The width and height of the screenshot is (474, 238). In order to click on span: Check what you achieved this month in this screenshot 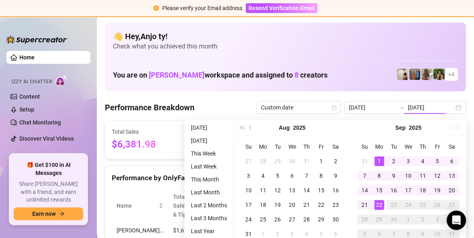, I will do `click(285, 46)`.